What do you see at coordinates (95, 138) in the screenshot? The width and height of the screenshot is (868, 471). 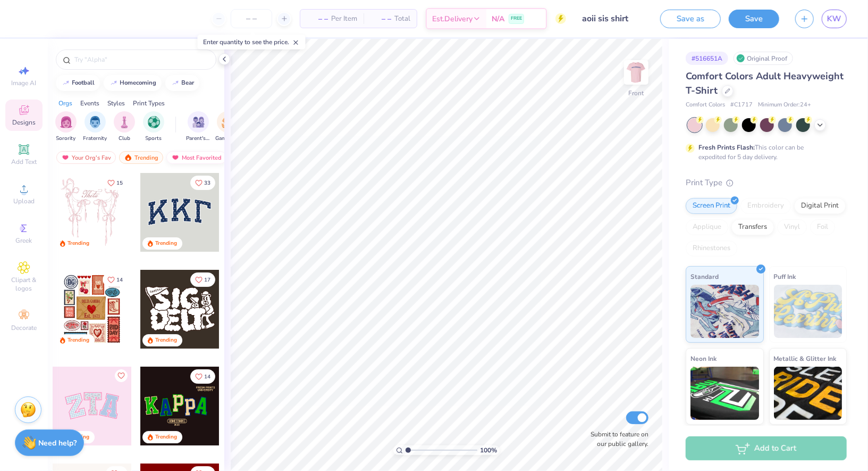 I see `span: Fraternity` at bounding box center [95, 138].